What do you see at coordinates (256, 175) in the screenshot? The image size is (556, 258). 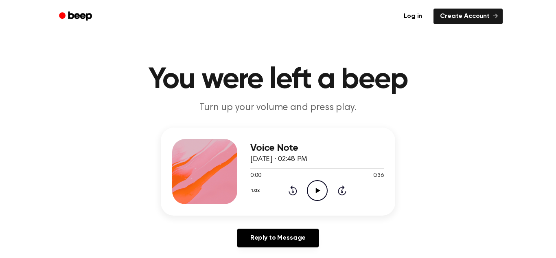 I see `span: 0:00` at bounding box center [256, 175].